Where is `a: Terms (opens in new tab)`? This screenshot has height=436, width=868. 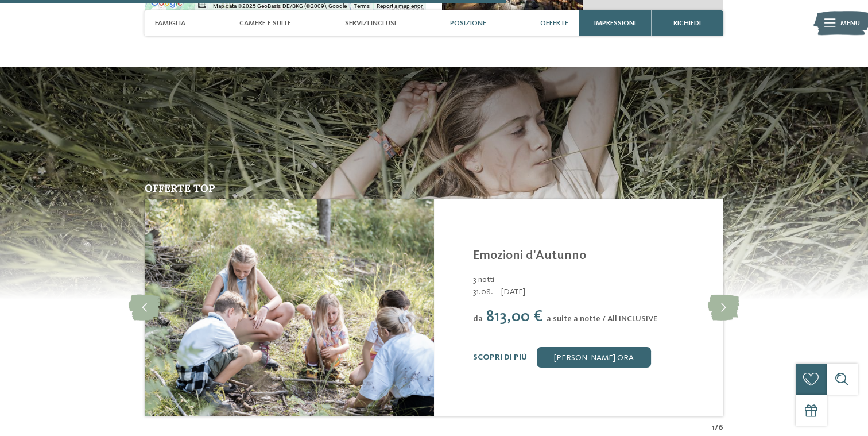
a: Terms (opens in new tab) is located at coordinates (362, 6).